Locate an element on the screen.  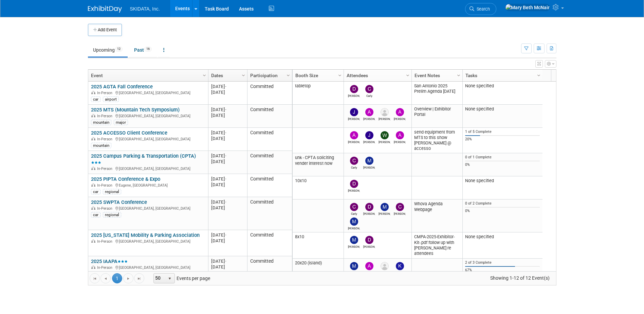
a: Search is located at coordinates (481, 9).